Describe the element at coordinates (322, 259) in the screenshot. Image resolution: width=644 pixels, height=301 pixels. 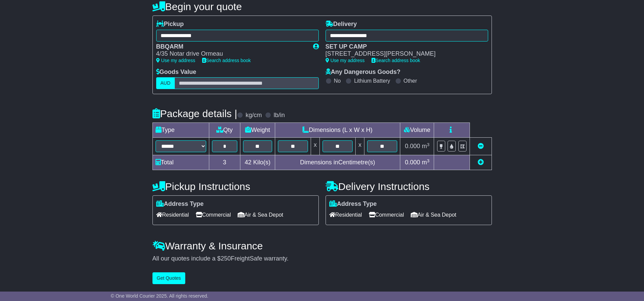
I see `div: All our quotes include a $ FreightSafe warranty.` at that location.